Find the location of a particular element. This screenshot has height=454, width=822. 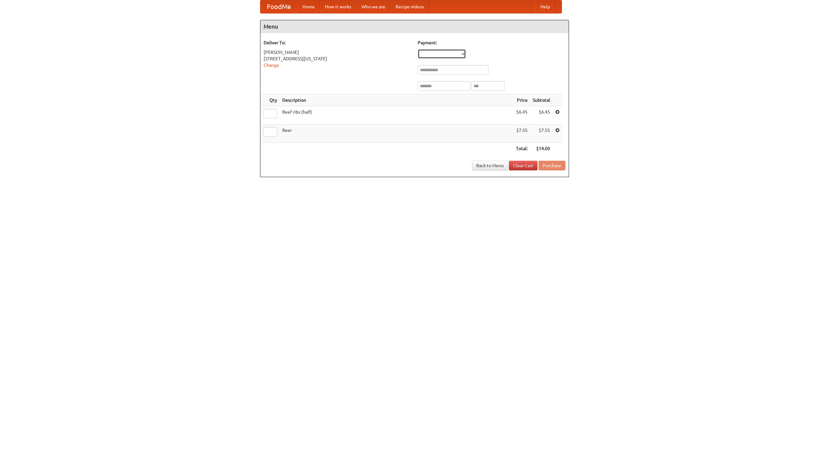

h4: Menu is located at coordinates (414, 27).